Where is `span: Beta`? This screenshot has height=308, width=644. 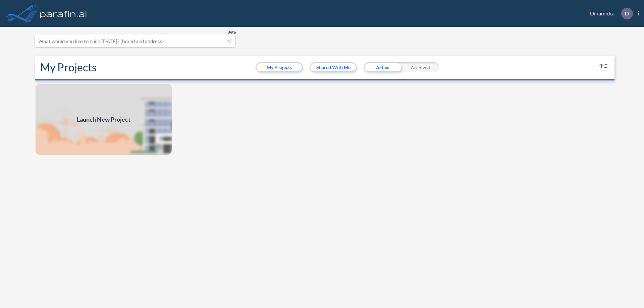
span: Beta is located at coordinates (231, 32).